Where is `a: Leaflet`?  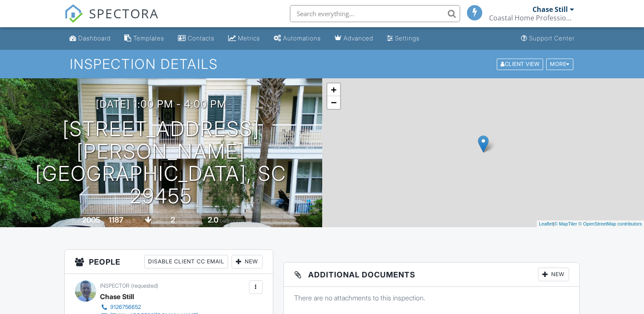
a: Leaflet is located at coordinates (546, 224).